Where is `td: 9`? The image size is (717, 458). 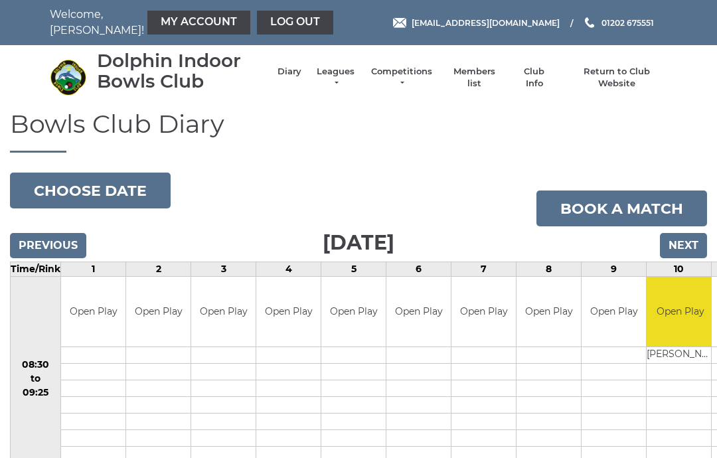
td: 9 is located at coordinates (614, 270).